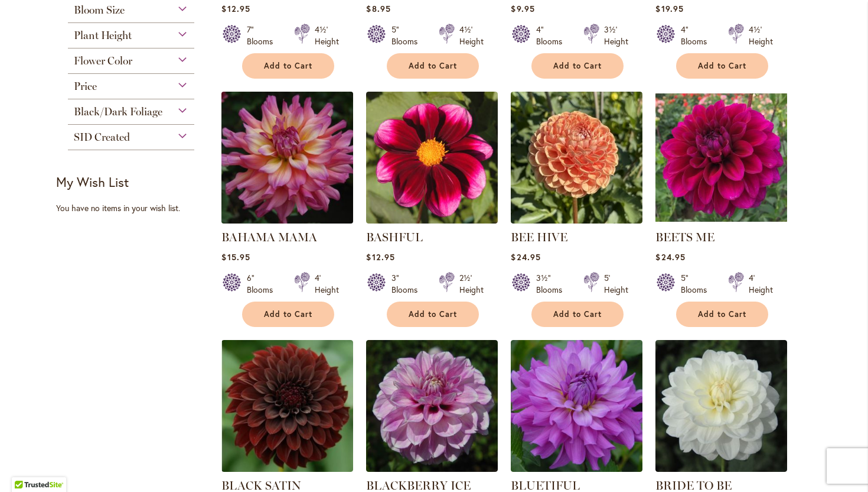 This screenshot has height=492, width=868. What do you see at coordinates (235, 257) in the screenshot?
I see `span: $15.95` at bounding box center [235, 257].